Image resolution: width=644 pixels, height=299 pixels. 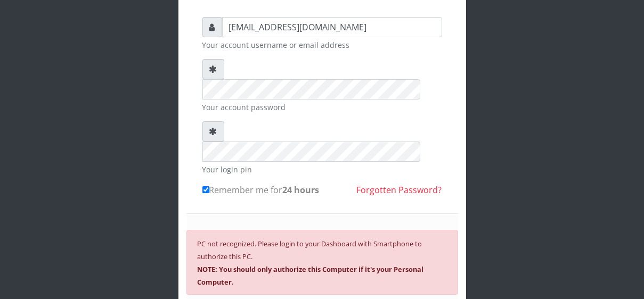 What do you see at coordinates (301, 190) in the screenshot?
I see `b: 24 hours` at bounding box center [301, 190].